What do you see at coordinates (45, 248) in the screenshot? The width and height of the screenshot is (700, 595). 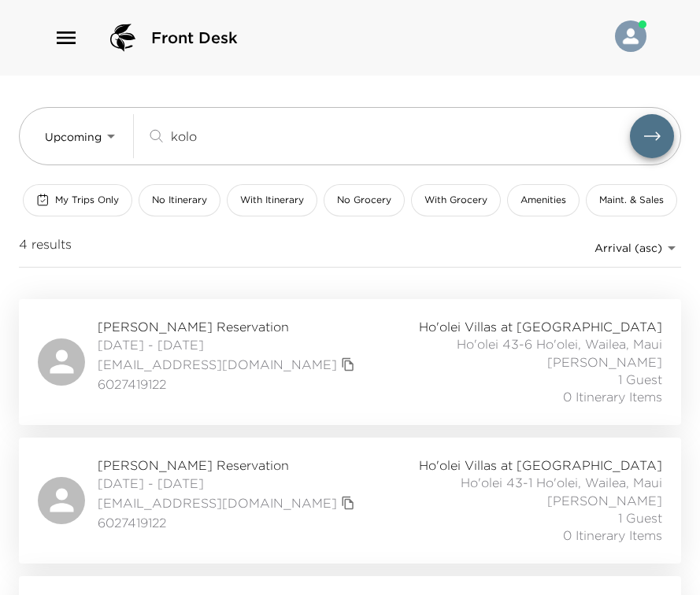 I see `span: 4 results` at bounding box center [45, 248].